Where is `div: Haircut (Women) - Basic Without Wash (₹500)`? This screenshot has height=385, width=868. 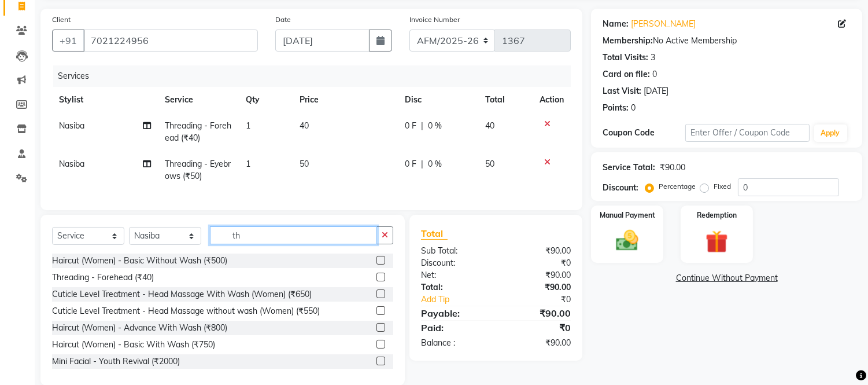
div: Haircut (Women) - Basic Without Wash (₹500) is located at coordinates (139, 260).